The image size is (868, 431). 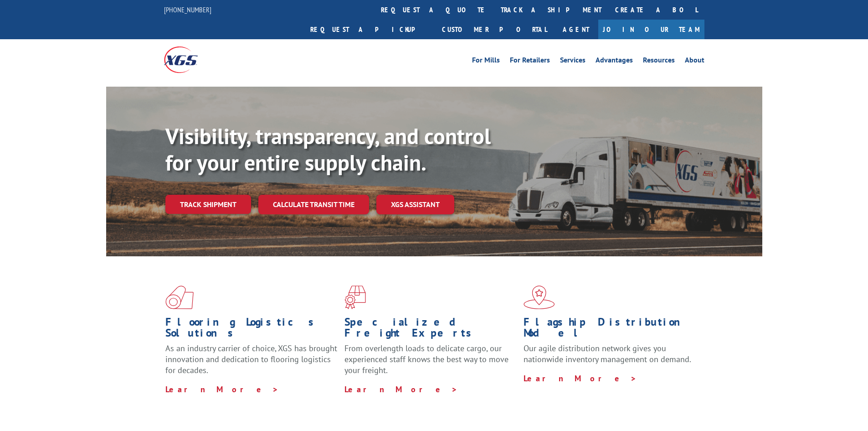 What do you see at coordinates (614, 61) in the screenshot?
I see `a: Advantages` at bounding box center [614, 61].